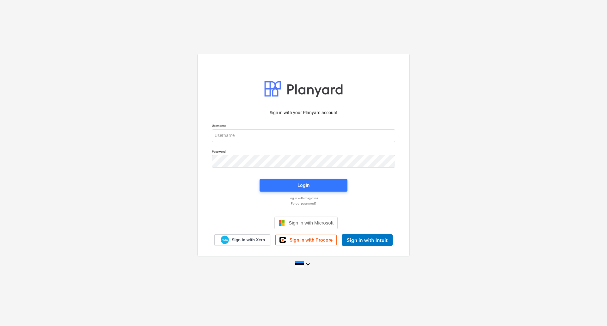 This screenshot has width=607, height=326. What do you see at coordinates (304, 198) in the screenshot?
I see `p: Log in with magic link` at bounding box center [304, 198].